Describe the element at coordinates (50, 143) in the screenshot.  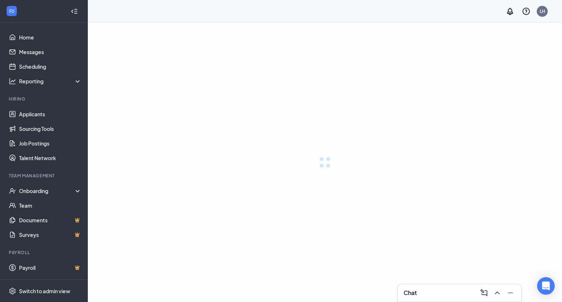
I see `a: Job Postings` at that location.